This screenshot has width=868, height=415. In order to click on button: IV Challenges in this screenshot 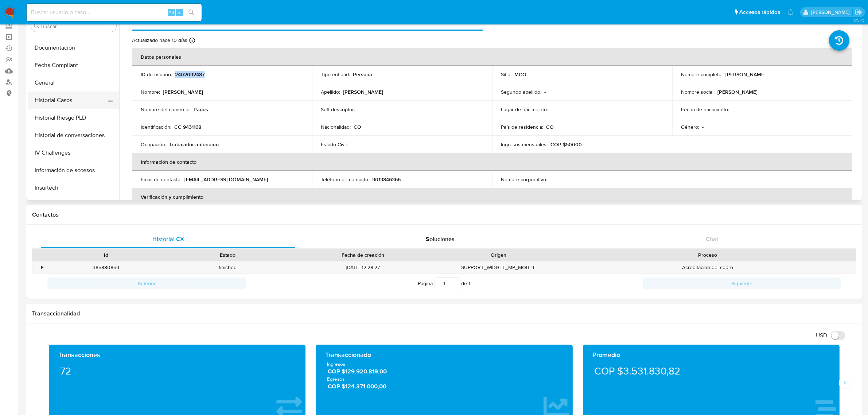, I will do `click(74, 152)`.